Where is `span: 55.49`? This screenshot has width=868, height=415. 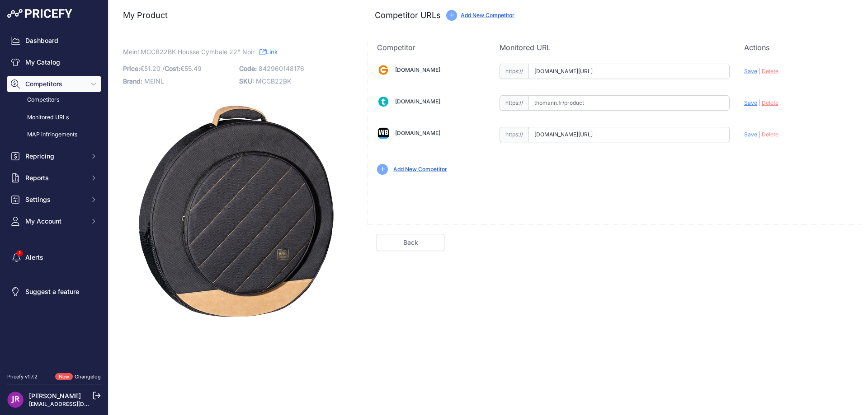
span: 55.49 is located at coordinates (193, 68).